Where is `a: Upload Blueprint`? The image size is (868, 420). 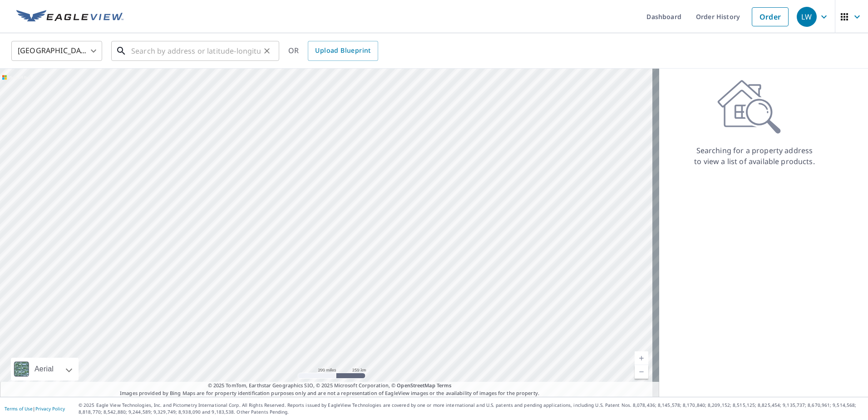 a: Upload Blueprint is located at coordinates (343, 51).